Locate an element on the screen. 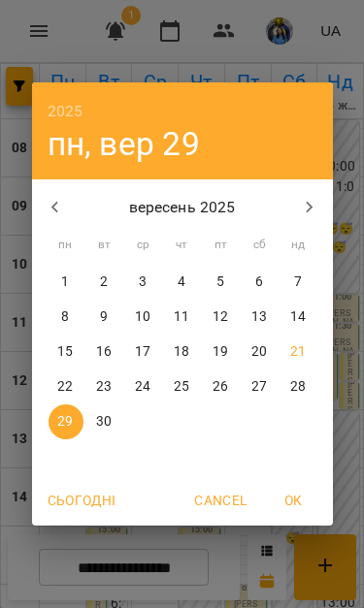 The image size is (364, 608). p: 7 is located at coordinates (298, 282).